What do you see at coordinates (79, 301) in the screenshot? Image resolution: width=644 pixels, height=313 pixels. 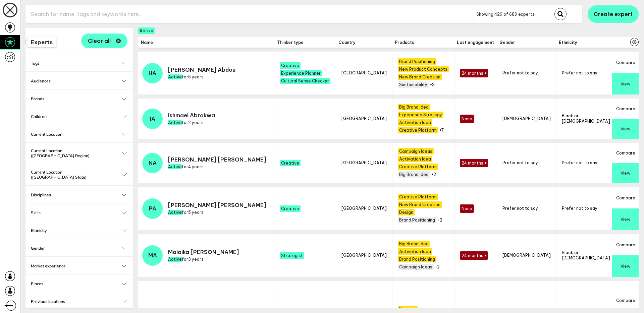 I see `button: Previous locations` at bounding box center [79, 301].